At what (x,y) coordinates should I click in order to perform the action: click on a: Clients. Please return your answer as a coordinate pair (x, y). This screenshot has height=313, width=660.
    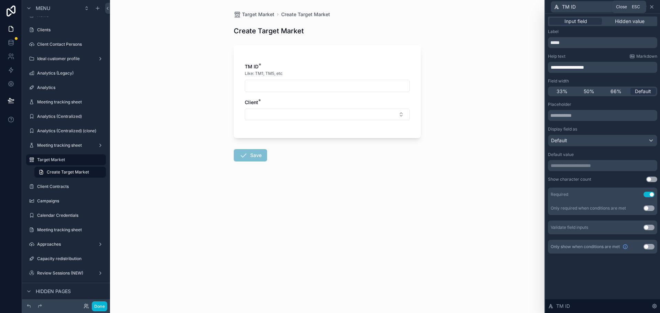
    Looking at the image, I should click on (66, 30).